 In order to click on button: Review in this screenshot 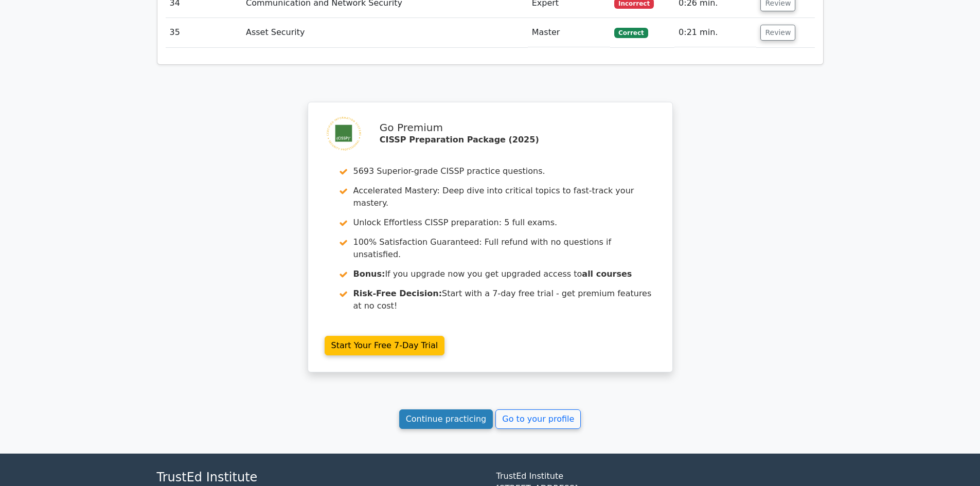, I will do `click(777, 32)`.